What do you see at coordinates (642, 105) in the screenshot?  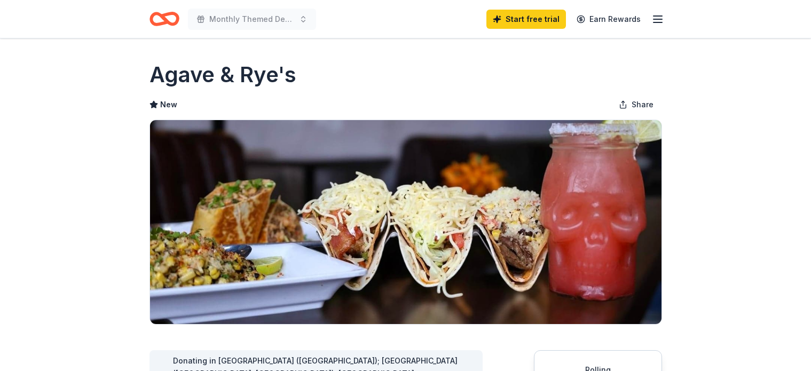 I see `span: Share` at bounding box center [642, 105].